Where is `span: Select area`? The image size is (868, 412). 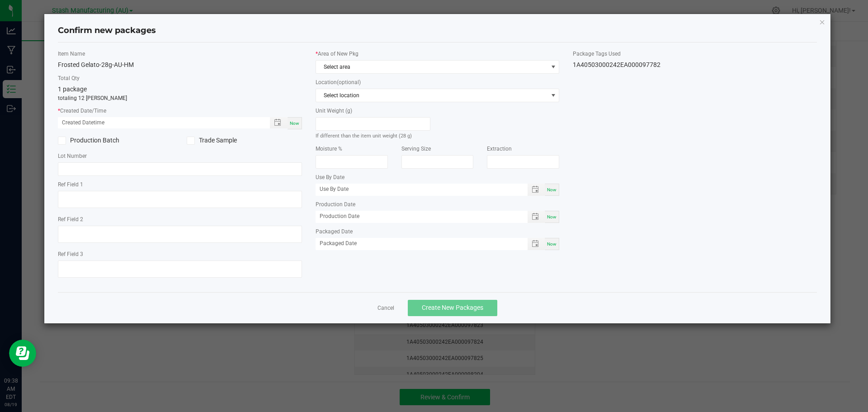
span: Select area is located at coordinates (431, 67).